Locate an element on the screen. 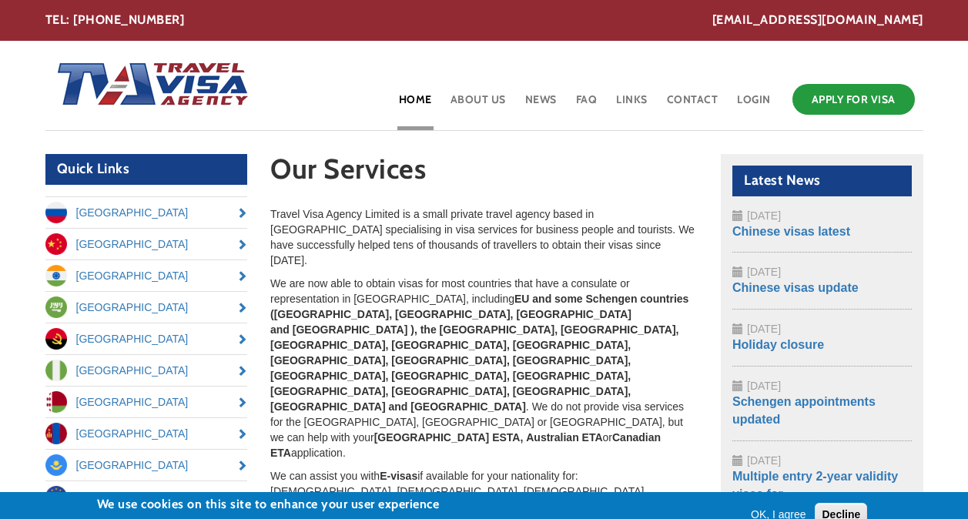 This screenshot has width=968, height=519. a: Links is located at coordinates (631, 105).